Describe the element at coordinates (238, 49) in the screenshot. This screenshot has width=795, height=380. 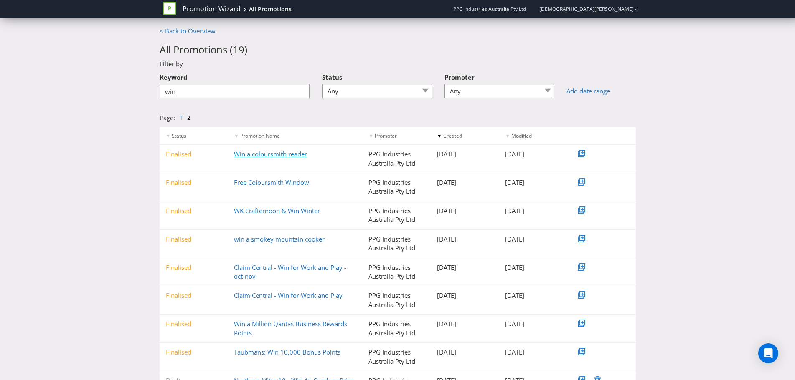
I see `span: 19` at that location.